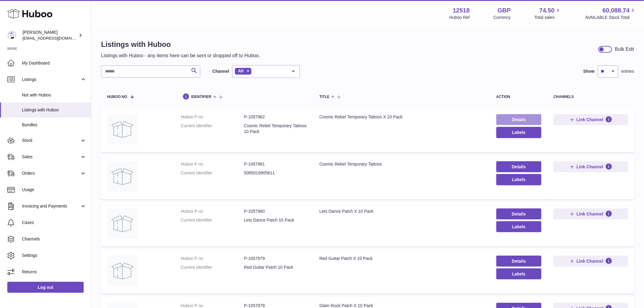 The image size is (644, 308). What do you see at coordinates (54, 63) in the screenshot?
I see `span: My Dashboard` at bounding box center [54, 63].